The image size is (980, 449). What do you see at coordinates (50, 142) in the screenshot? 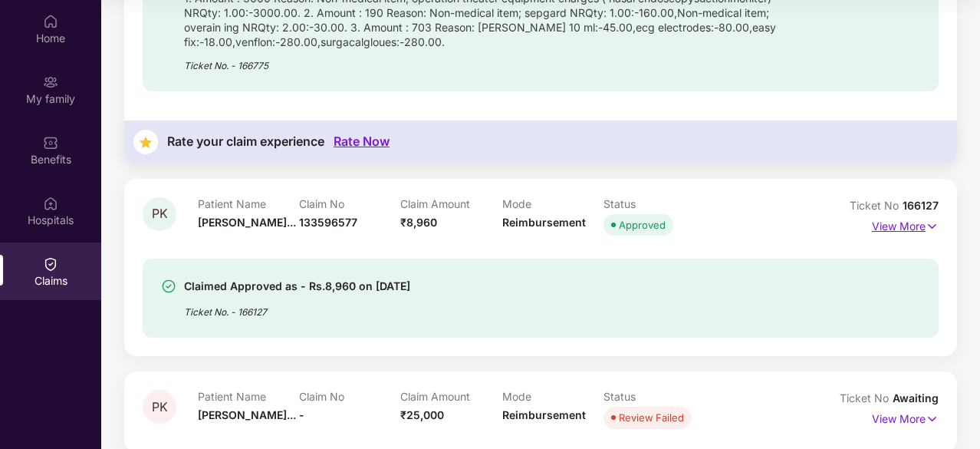
I see `img: svg+xml;base64,PHN2ZyBpZD0iQmVuZWZpdHMiIHhtbG5zPSJodHRwOi8vd3d3LnczLm9yZy8yMDAwL3N2ZyIgd2lkdGg9Ij...` at bounding box center [50, 142].